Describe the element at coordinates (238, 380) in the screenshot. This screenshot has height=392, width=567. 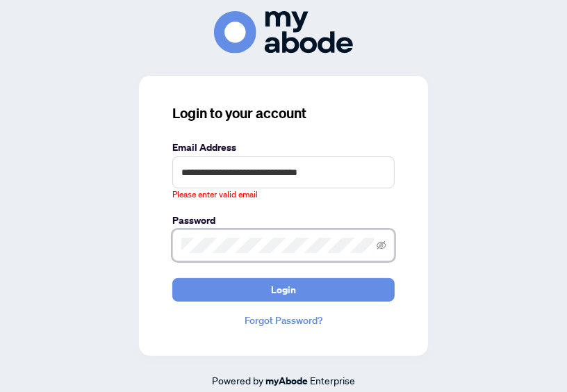
I see `span: Powered by` at that location.